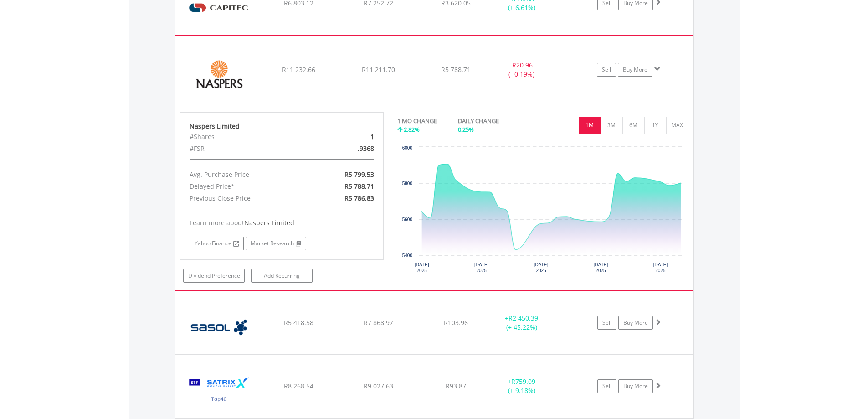 The width and height of the screenshot is (868, 419). I want to click on img: EQU.ZA.SOL.png, so click(219, 327).